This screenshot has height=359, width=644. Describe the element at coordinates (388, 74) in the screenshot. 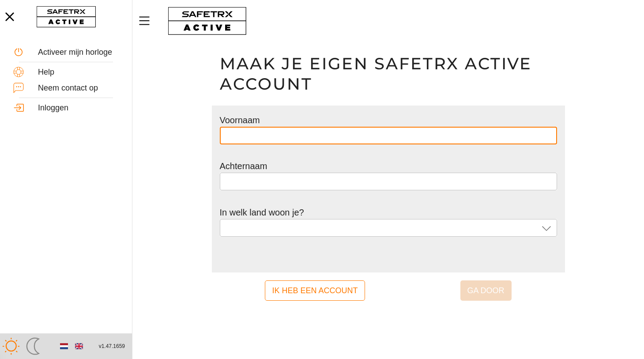

I see `h1: Maak je eigen SafeTrx Active account` at that location.